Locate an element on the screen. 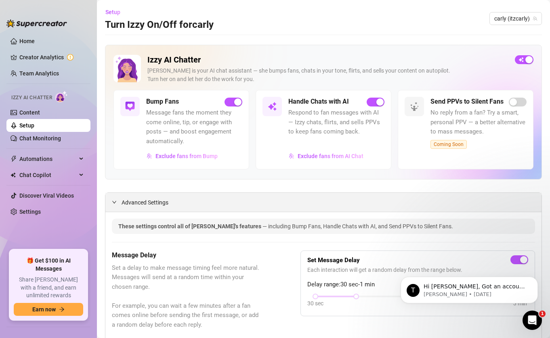 The image size is (550, 338). span: Exclude fans from Bump is located at coordinates (187, 156).